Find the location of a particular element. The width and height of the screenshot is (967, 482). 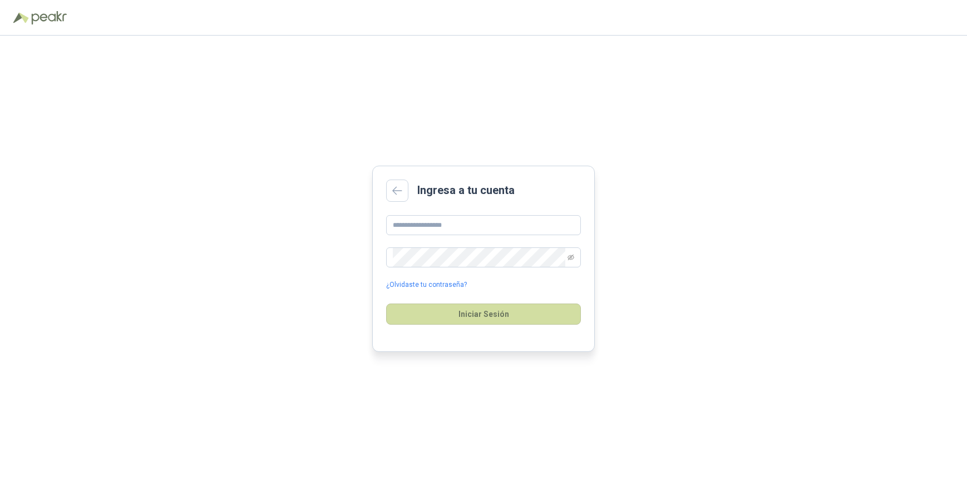

img: Logo is located at coordinates (21, 18).